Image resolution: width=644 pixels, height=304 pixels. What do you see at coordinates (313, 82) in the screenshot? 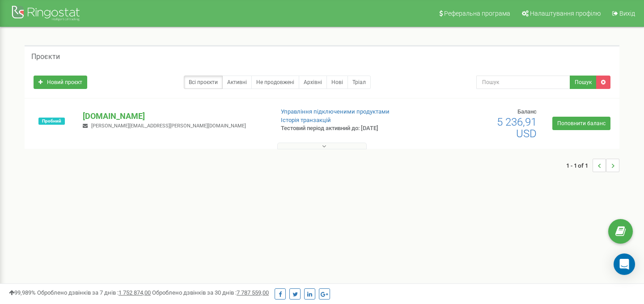
I see `a: Архівні` at bounding box center [313, 82].